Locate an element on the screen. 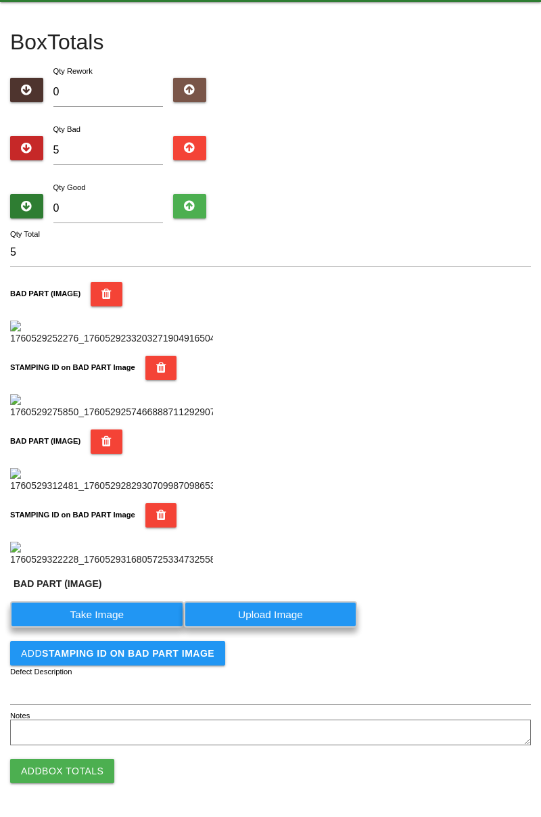  label: Qty Good is located at coordinates (70, 187).